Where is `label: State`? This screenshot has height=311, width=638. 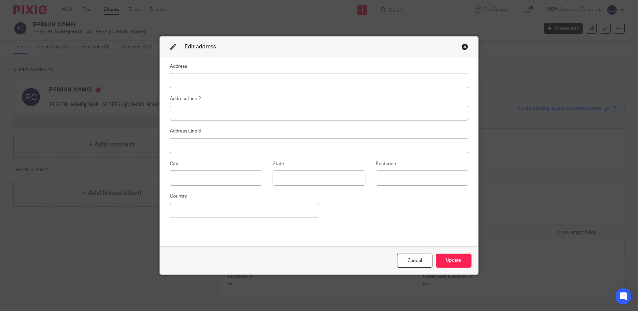 label: State is located at coordinates (278, 164).